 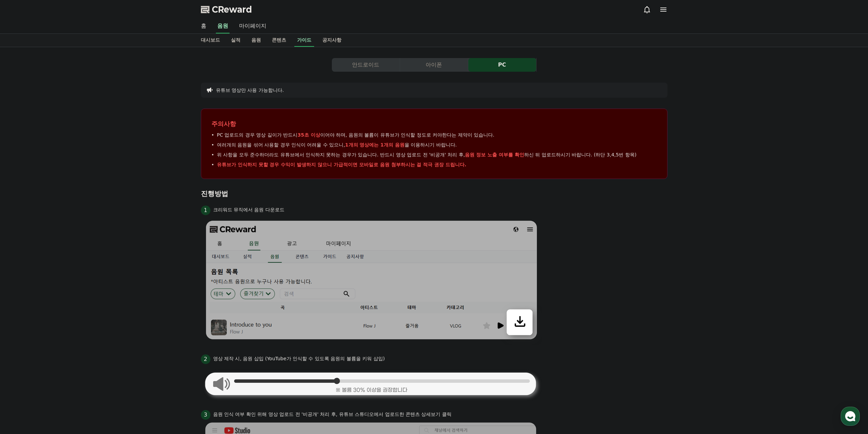 What do you see at coordinates (503, 65) in the screenshot?
I see `a: PC` at bounding box center [503, 65].